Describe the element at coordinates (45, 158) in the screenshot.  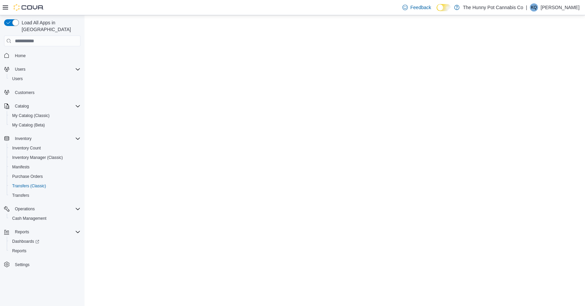
I see `button: Inventory Manager (Classic)` at that location.